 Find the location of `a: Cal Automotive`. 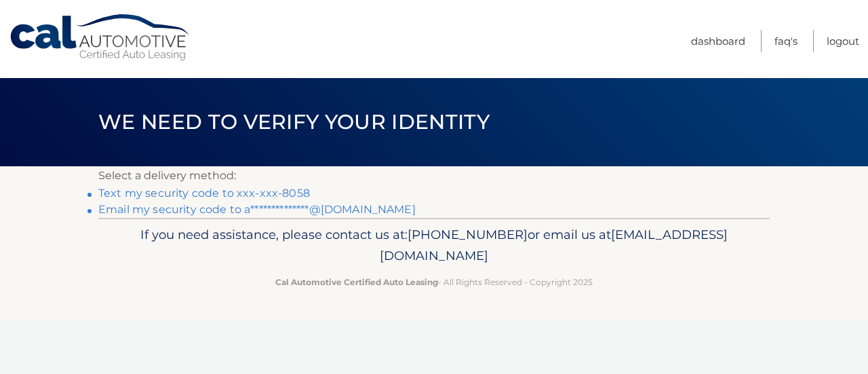

a: Cal Automotive is located at coordinates (101, 37).